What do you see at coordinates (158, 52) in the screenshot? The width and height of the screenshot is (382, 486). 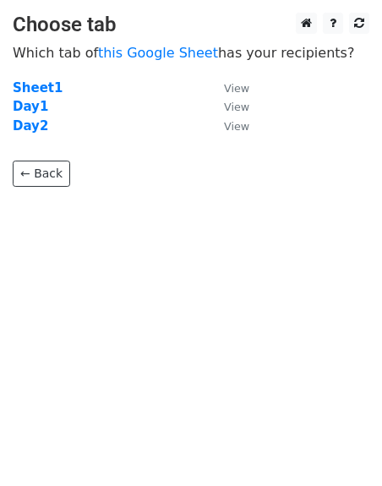 I see `a: this Google Sheet` at bounding box center [158, 52].